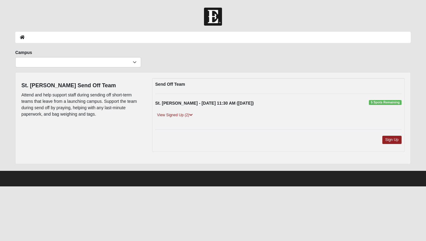 The width and height of the screenshot is (426, 241). Describe the element at coordinates (82, 105) in the screenshot. I see `p: Attend and help support staff during sending off short-term teams that leave from a launching cam...` at that location.